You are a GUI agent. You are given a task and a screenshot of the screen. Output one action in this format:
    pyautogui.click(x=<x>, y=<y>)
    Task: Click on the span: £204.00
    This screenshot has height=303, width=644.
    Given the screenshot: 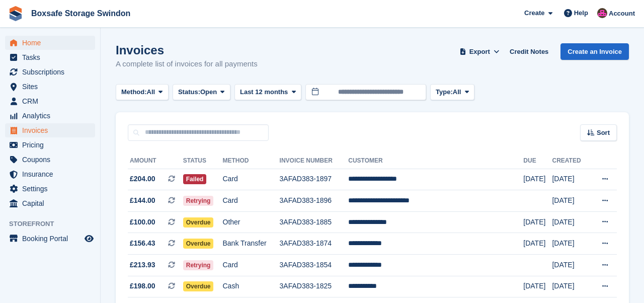 What is the action you would take?
    pyautogui.click(x=143, y=179)
    